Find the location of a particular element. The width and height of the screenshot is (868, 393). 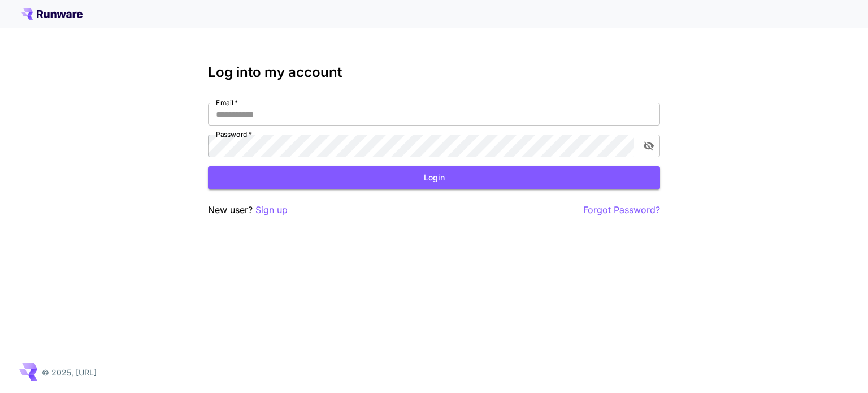

button: Login is located at coordinates (434, 177).